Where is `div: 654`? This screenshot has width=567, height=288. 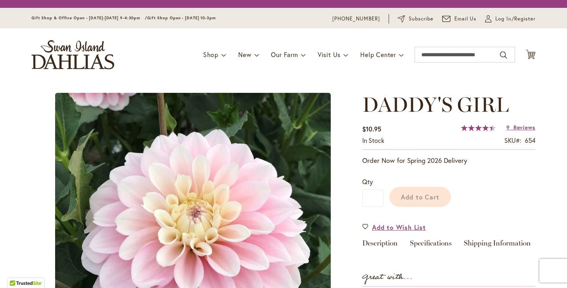 div: 654 is located at coordinates (530, 140).